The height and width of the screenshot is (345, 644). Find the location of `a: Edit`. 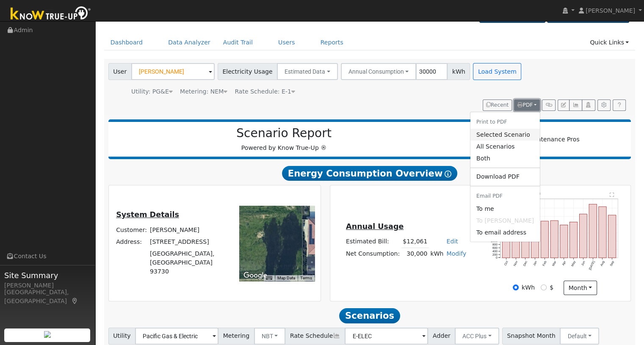

a: Edit is located at coordinates (452, 241).